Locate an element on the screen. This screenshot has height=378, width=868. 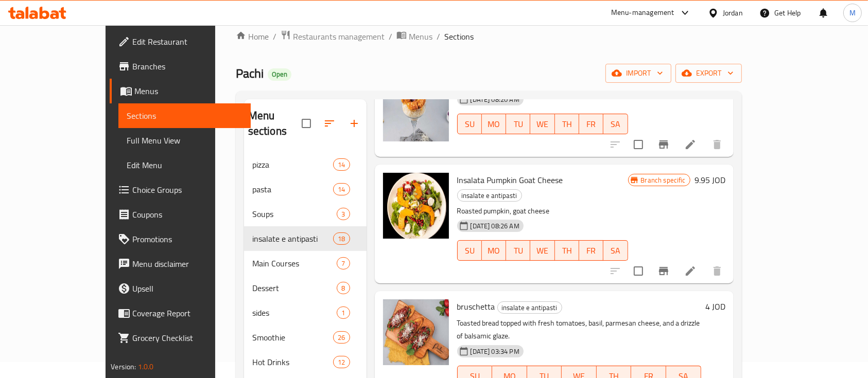
span: WE is located at coordinates (542, 124).